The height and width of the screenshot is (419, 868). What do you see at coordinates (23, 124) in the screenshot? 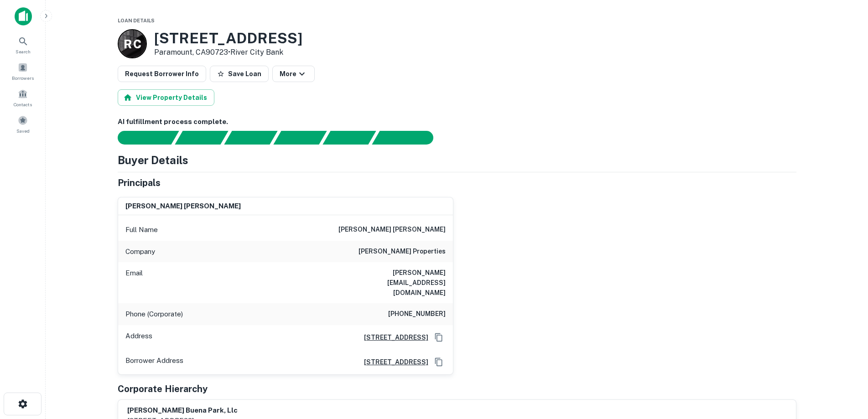
I see `a: Saved` at bounding box center [23, 124].